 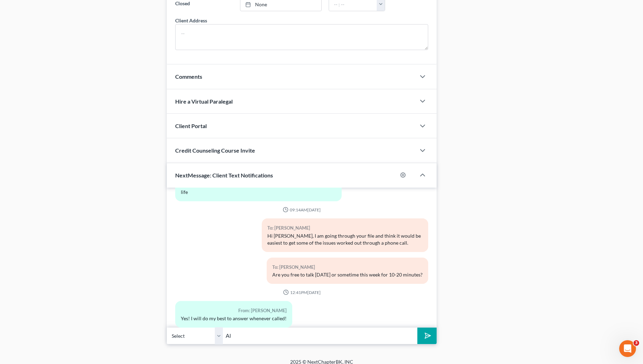 What do you see at coordinates (234, 318) in the screenshot?
I see `div: Yes! I will do my best to answer whenever called!` at bounding box center [234, 318].